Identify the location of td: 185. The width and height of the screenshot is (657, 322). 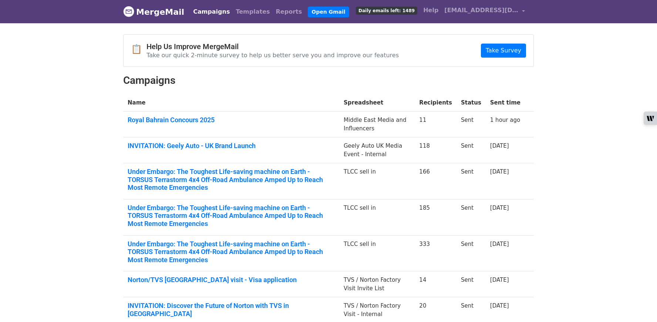
(435, 217).